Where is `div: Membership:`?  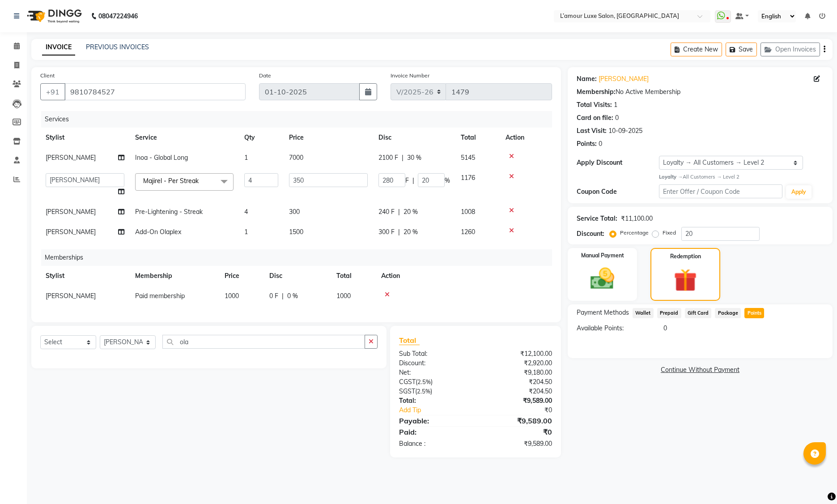 div: Membership: is located at coordinates (595, 92).